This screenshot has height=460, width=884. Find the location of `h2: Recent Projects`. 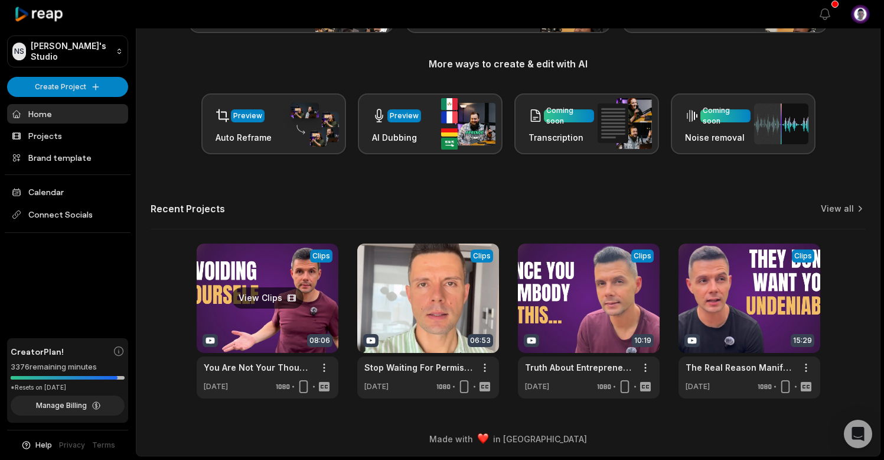

h2: Recent Projects is located at coordinates (188, 209).